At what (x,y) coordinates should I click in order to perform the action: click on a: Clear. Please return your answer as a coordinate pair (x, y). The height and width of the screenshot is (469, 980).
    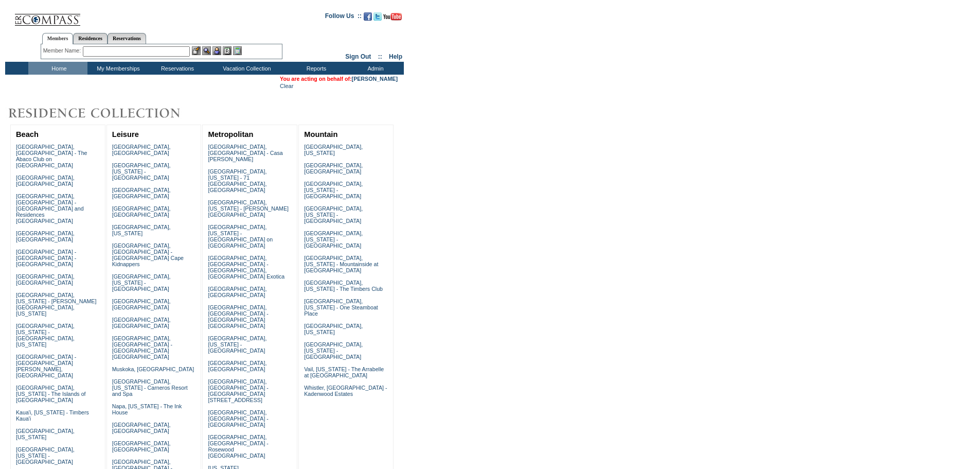
    Looking at the image, I should click on (287, 86).